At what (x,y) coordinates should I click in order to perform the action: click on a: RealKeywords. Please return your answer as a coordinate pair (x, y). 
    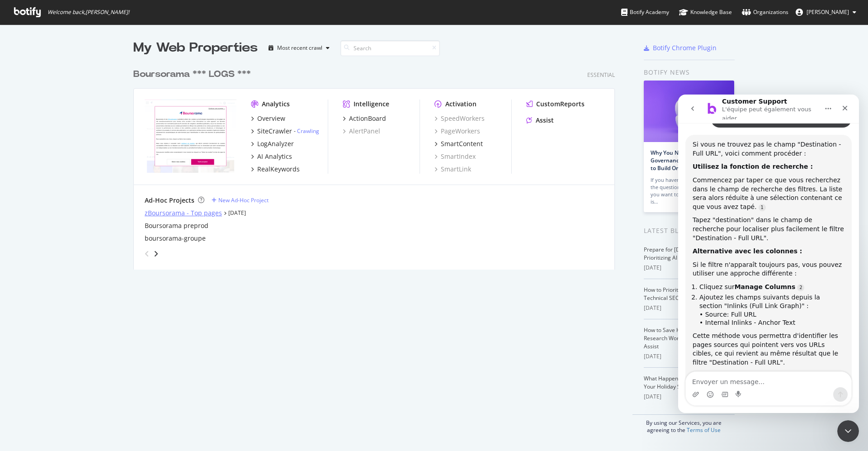
    Looking at the image, I should click on (276, 169).